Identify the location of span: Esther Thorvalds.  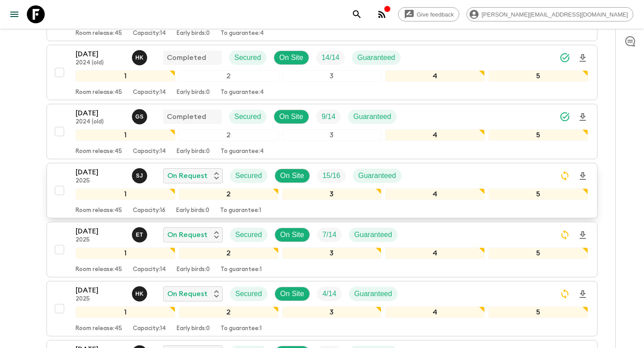
(141, 233).